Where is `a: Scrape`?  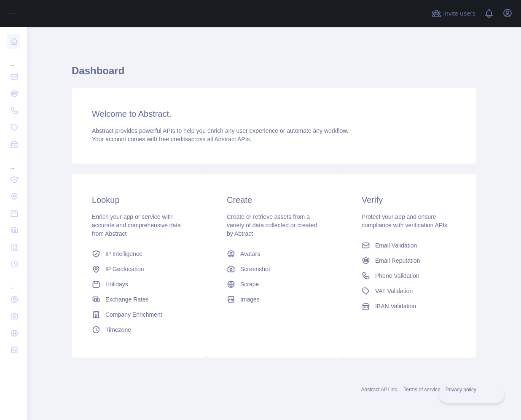 a: Scrape is located at coordinates (274, 284).